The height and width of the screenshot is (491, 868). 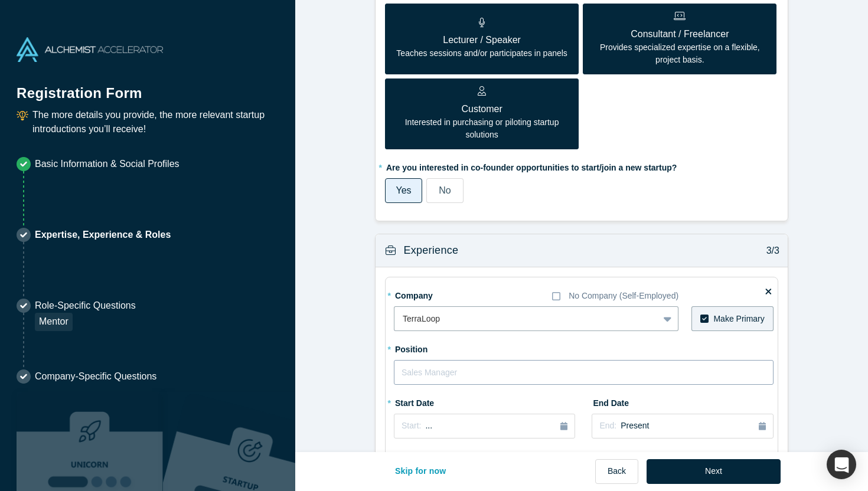 What do you see at coordinates (54, 322) in the screenshot?
I see `div: Mentor` at bounding box center [54, 322].